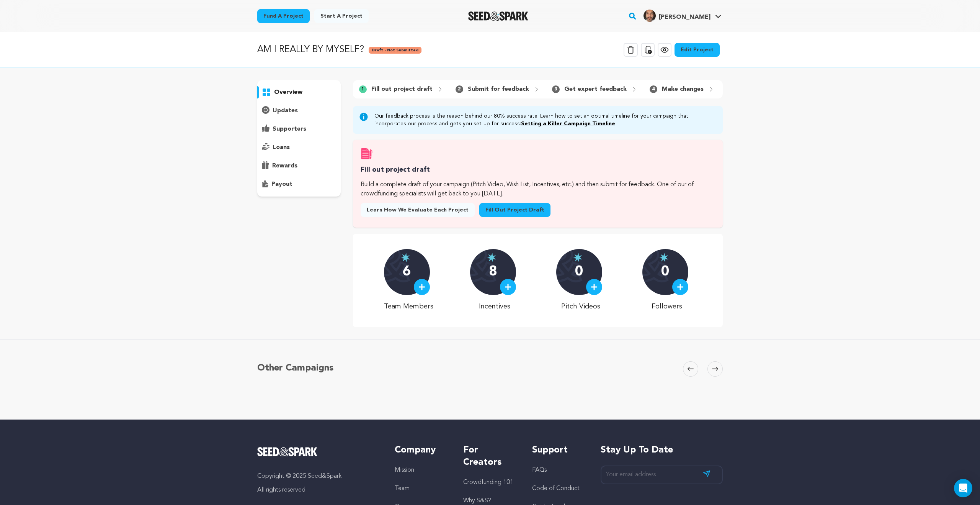  I want to click on span: Stanek D.'s Profile, so click(682, 16).